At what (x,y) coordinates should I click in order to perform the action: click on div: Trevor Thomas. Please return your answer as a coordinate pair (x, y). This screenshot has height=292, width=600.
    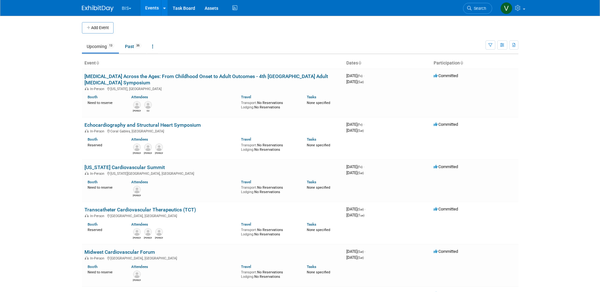
    Looking at the image, I should click on (148, 153).